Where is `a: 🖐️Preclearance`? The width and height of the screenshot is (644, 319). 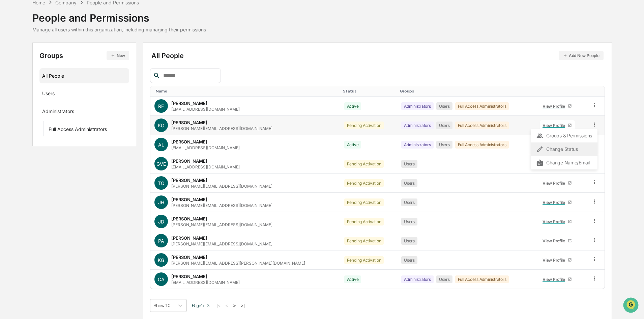
a: 🖐️Preclearance is located at coordinates (25, 88).